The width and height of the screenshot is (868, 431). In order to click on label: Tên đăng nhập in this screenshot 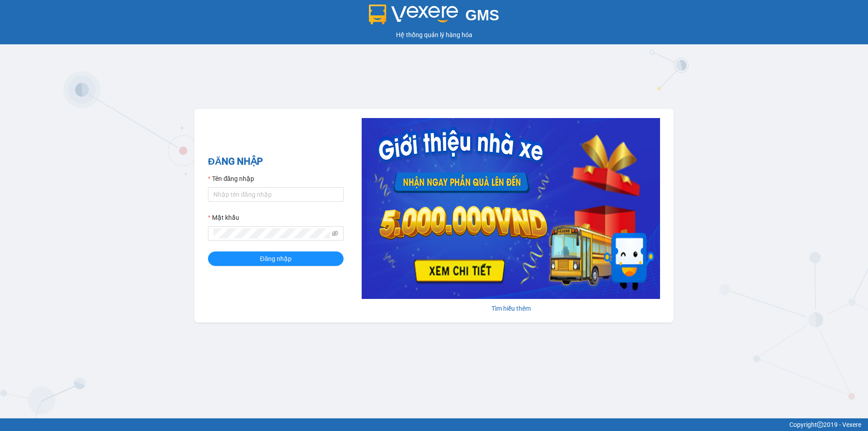, I will do `click(231, 179)`.